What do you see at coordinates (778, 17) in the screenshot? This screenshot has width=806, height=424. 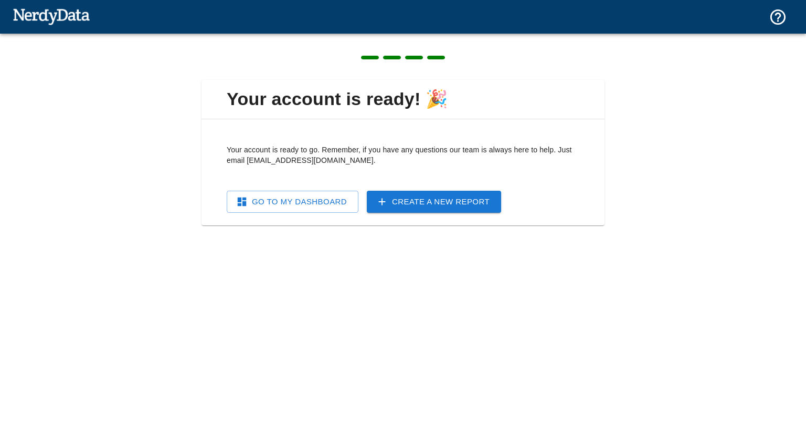 I see `button: Support and Documentation` at bounding box center [778, 17].